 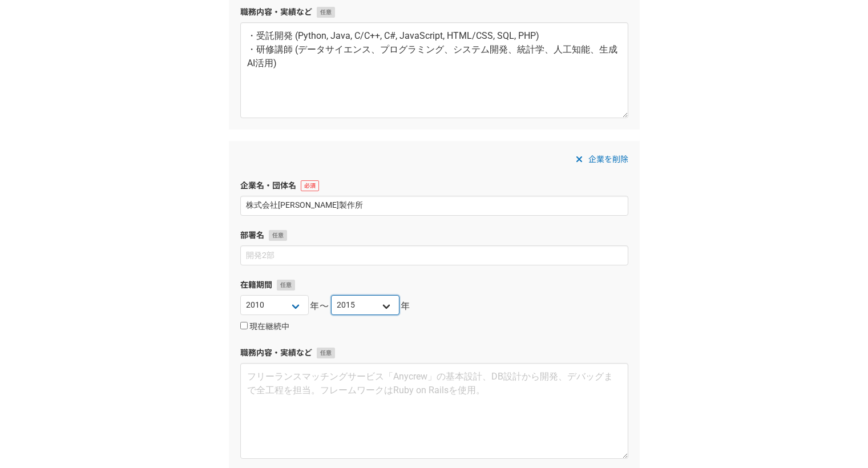 What do you see at coordinates (405, 307) in the screenshot?
I see `span: 年` at bounding box center [405, 307].